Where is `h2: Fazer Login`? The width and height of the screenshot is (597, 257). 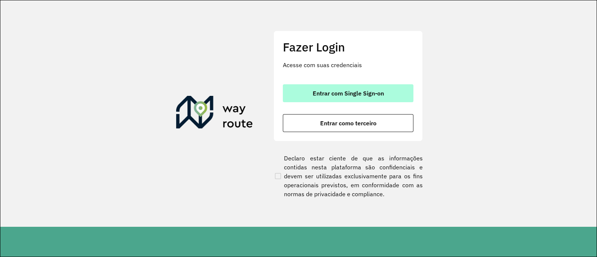
h2: Fazer Login is located at coordinates (348, 47).